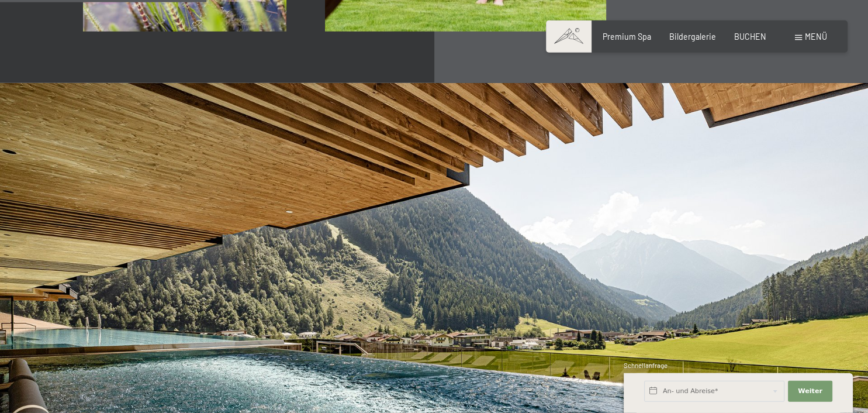 Image resolution: width=868 pixels, height=413 pixels. What do you see at coordinates (626, 36) in the screenshot?
I see `span: Premium Spa` at bounding box center [626, 36].